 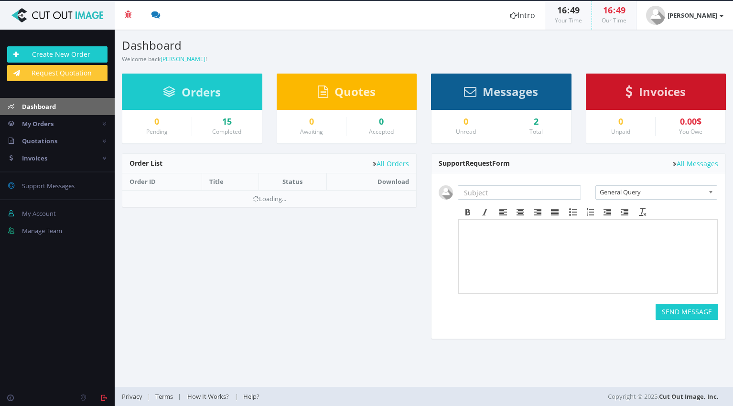 What do you see at coordinates (652, 192) in the screenshot?
I see `span: General Query` at bounding box center [652, 192].